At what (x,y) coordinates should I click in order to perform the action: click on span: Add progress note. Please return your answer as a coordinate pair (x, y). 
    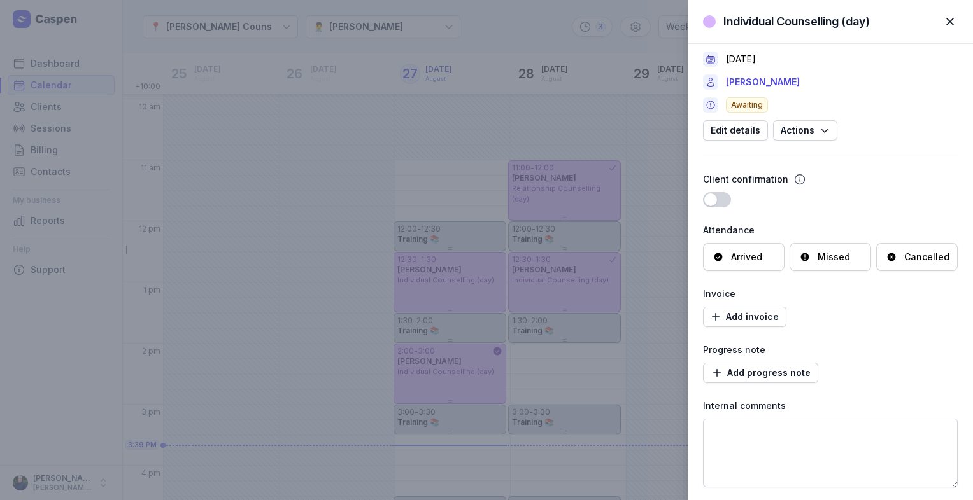
    Looking at the image, I should click on (760, 373).